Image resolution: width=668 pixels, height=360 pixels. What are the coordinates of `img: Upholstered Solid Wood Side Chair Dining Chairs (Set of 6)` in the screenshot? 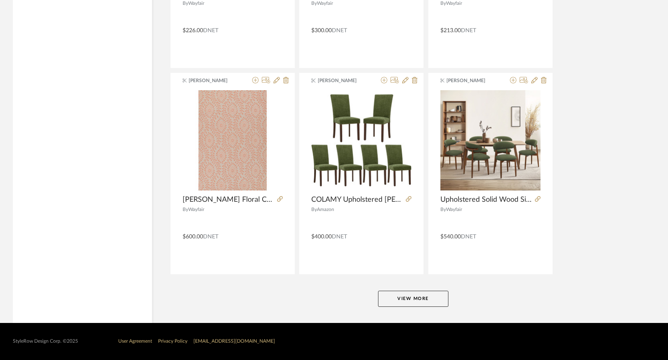 It's located at (490, 140).